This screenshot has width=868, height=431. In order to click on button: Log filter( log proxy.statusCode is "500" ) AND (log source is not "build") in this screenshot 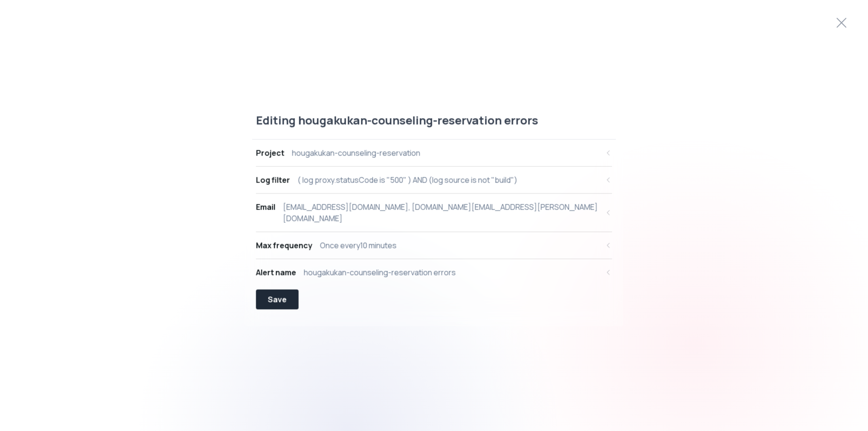, I will do `click(434, 179)`.